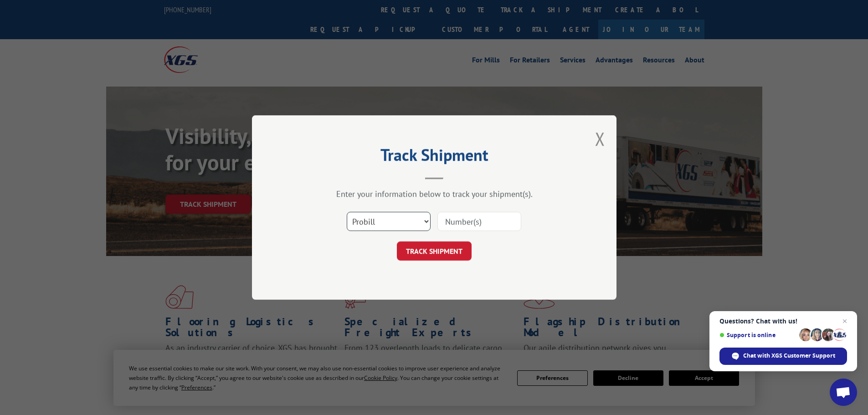 Image resolution: width=868 pixels, height=415 pixels. Describe the element at coordinates (783, 357) in the screenshot. I see `div: Chat with XGS Customer Support` at that location.